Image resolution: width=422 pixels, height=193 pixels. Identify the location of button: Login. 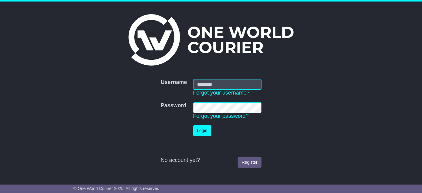
(202, 131).